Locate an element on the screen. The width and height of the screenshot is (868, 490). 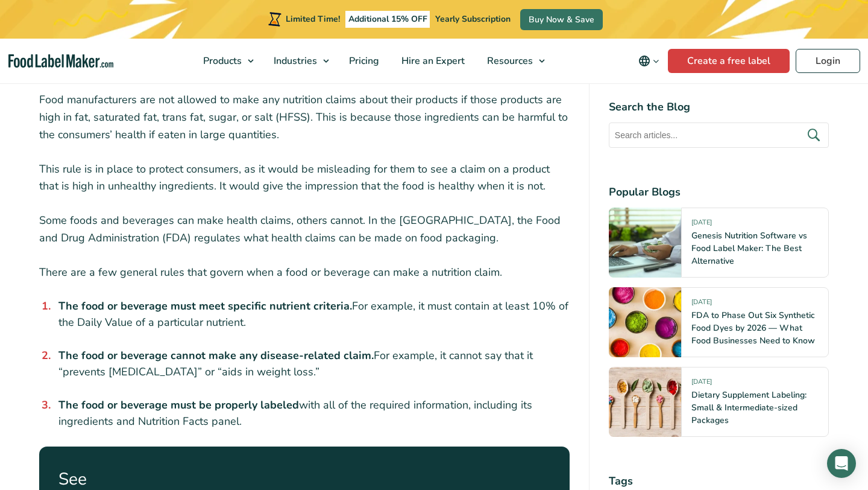
span: Resources is located at coordinates (509, 61).